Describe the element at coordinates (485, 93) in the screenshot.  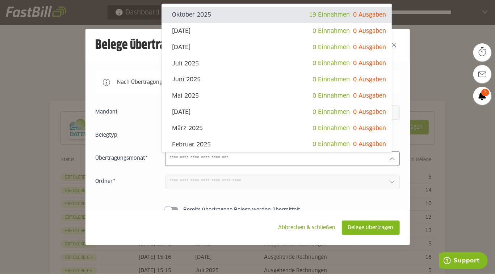
I see `span: 3` at that location.